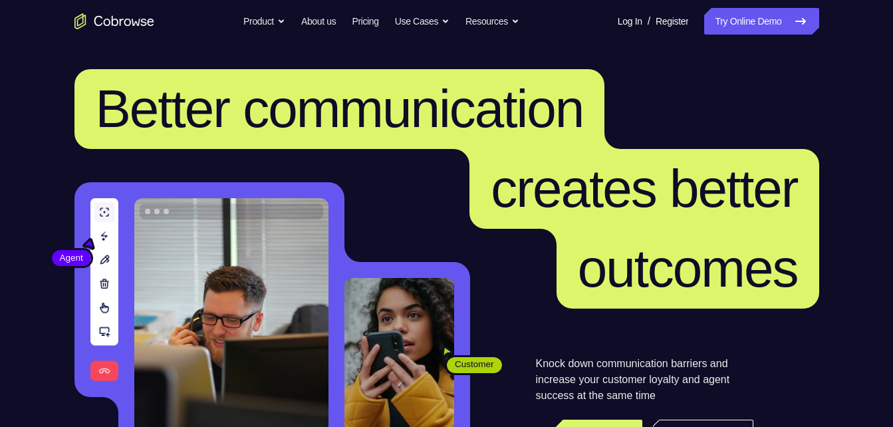 The image size is (893, 427). I want to click on a: Log In, so click(630, 21).